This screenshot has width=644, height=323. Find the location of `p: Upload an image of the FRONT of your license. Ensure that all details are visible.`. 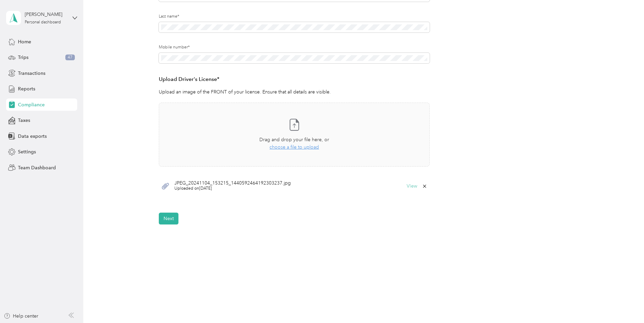

p: Upload an image of the FRONT of your license. Ensure that all details are visible. is located at coordinates (294, 92).